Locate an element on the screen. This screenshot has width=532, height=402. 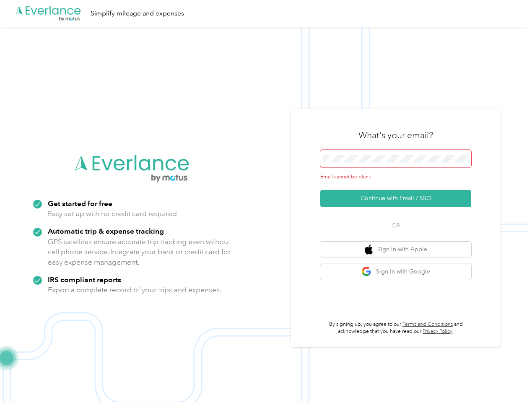
strong: IRS compliant reports is located at coordinates (84, 280).